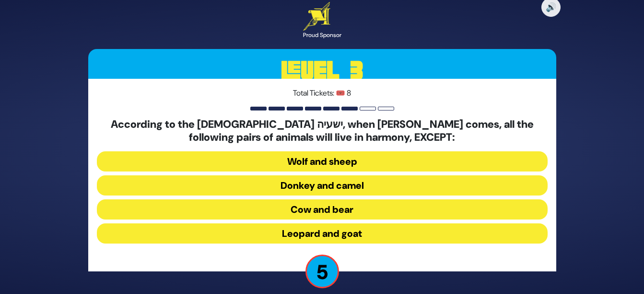  What do you see at coordinates (322, 210) in the screenshot?
I see `button: Cow and bear` at bounding box center [322, 210].